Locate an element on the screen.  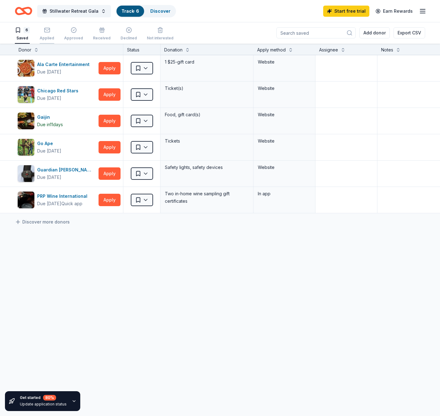
div: Saved is located at coordinates (22, 38).